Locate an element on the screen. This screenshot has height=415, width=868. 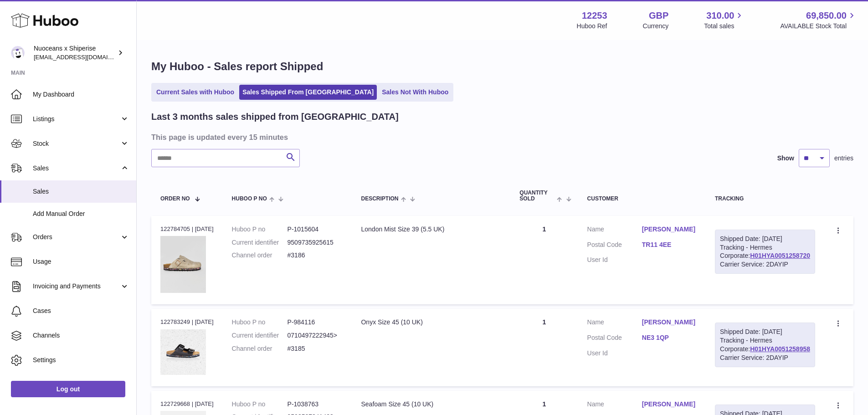
img: 122531730823072.png is located at coordinates (183, 264).